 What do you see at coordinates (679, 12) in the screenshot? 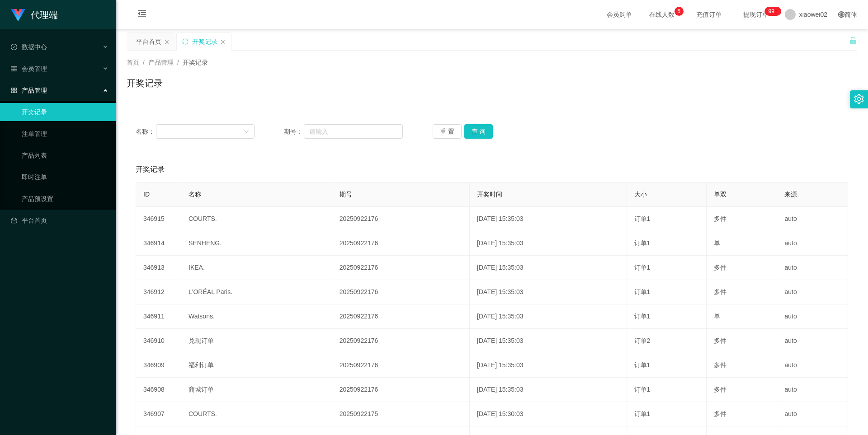
I see `sup: 5` at bounding box center [679, 12].